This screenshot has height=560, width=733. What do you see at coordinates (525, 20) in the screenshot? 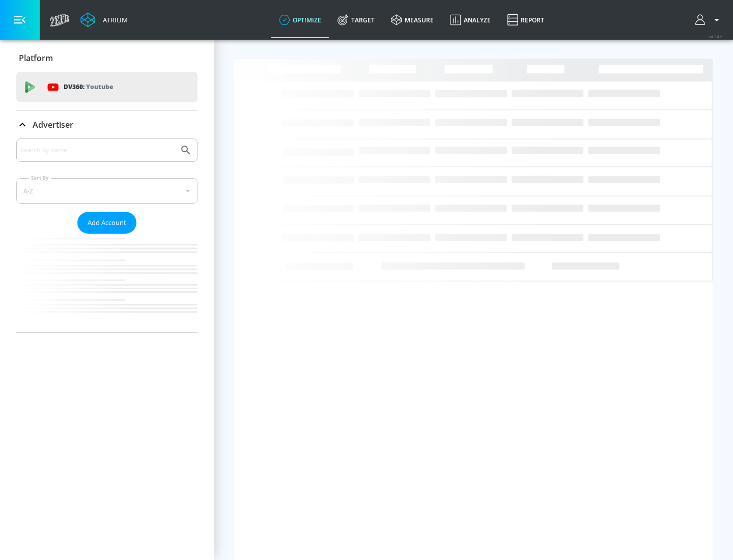
I see `a: Report` at bounding box center [525, 20].